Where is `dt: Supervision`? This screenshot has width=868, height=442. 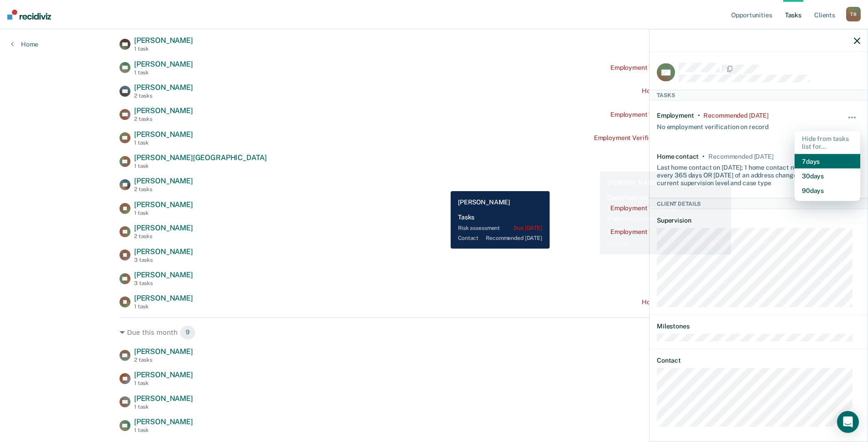 dt: Supervision is located at coordinates (758, 220).